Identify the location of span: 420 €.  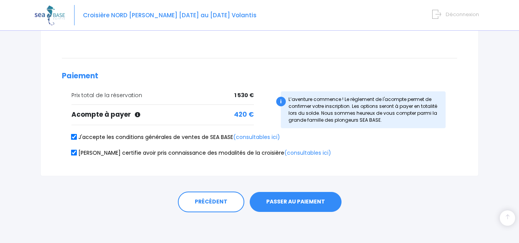
(244, 115).